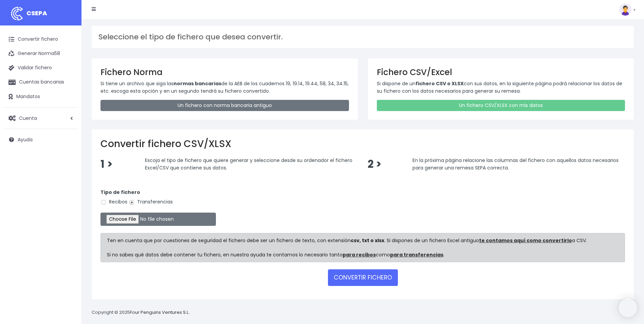 This screenshot has width=644, height=324. I want to click on img: logo, so click(17, 14).